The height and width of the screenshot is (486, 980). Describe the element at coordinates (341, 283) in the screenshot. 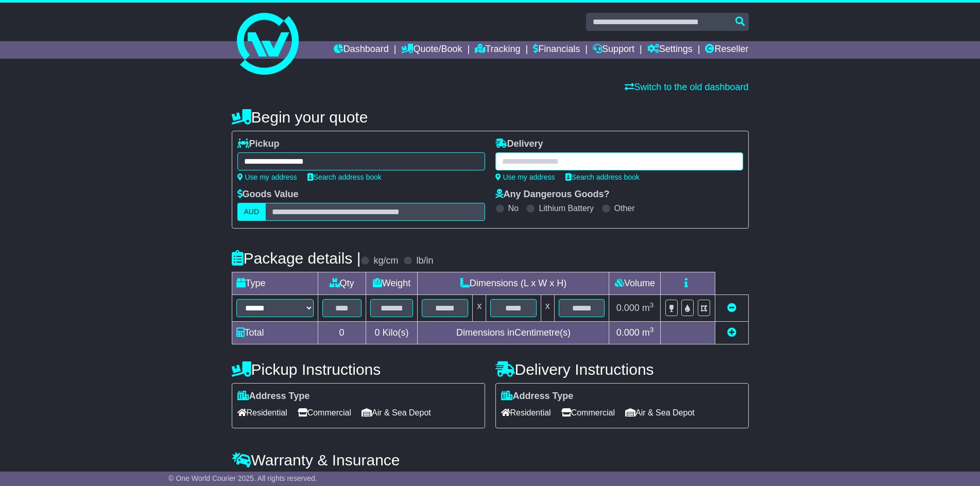

I see `td: Qty` at that location.